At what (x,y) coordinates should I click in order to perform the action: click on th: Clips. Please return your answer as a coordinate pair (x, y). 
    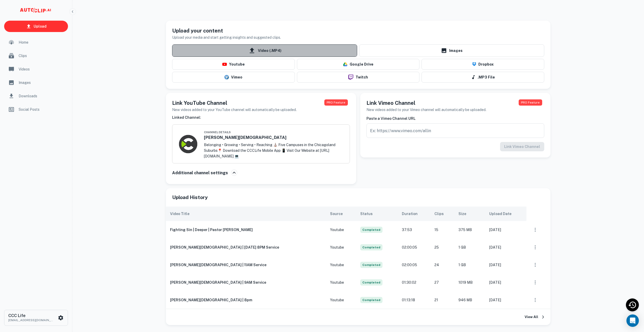
    Looking at the image, I should click on (442, 214).